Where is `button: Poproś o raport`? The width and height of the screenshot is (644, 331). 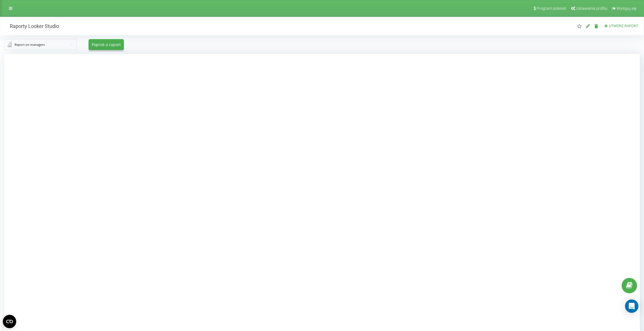
button: Poproś o raport is located at coordinates (106, 45).